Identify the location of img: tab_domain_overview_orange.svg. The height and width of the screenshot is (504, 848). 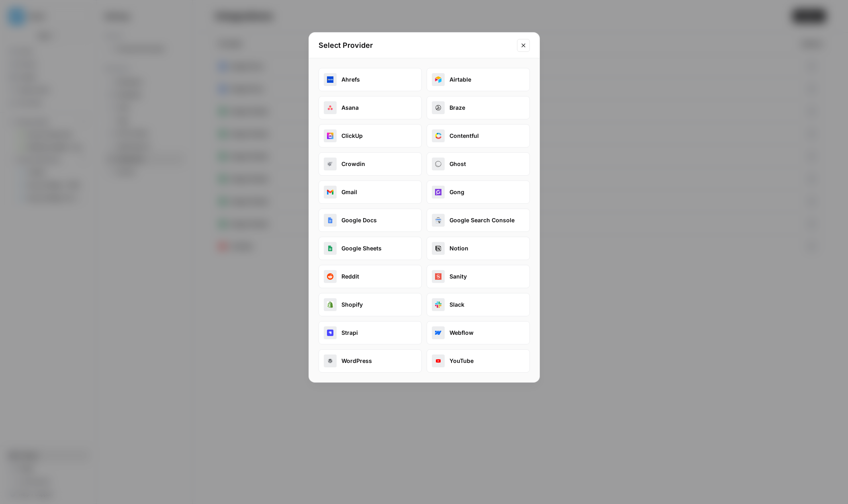
(25, 50).